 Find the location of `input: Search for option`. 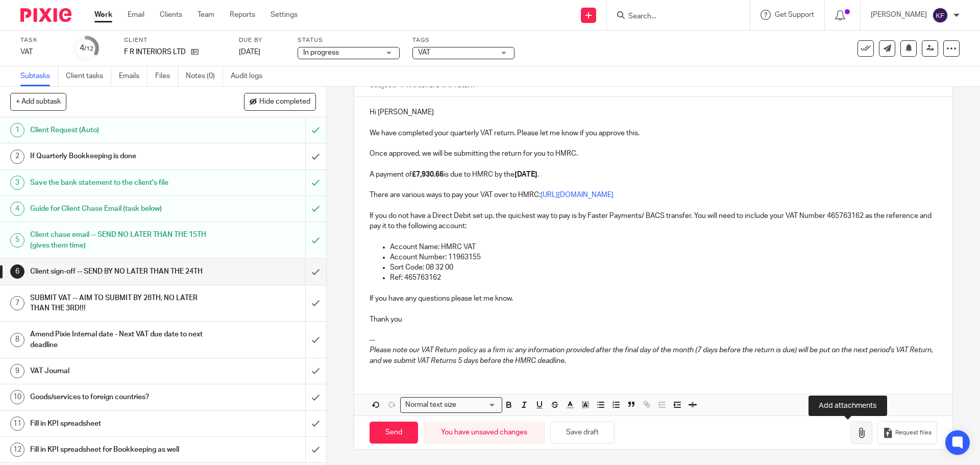

input: Search for option is located at coordinates (478, 404).